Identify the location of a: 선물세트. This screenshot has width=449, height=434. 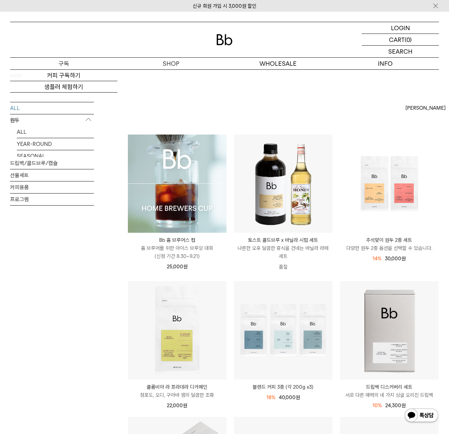
(52, 175).